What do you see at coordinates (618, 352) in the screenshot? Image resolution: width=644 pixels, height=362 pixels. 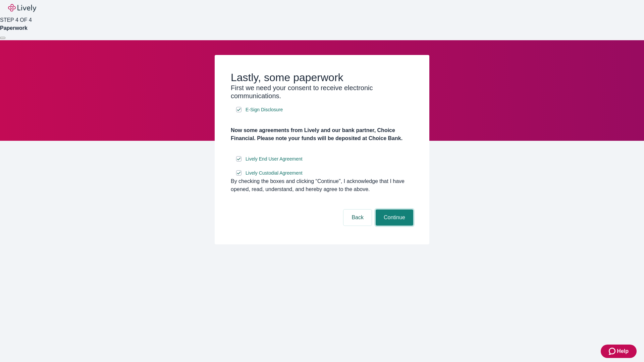 I see `button: Zendesk support iconHelp` at bounding box center [618, 352].